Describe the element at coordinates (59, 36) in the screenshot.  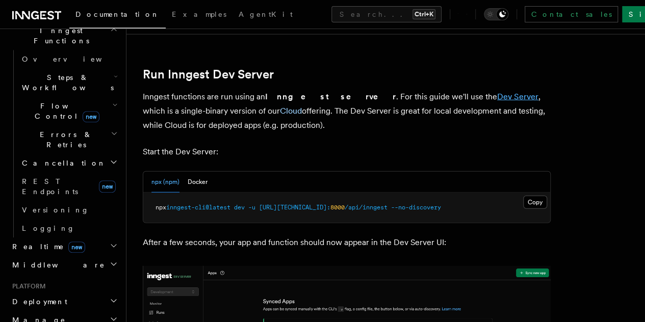
I see `span: Inngest Functions` at that location.